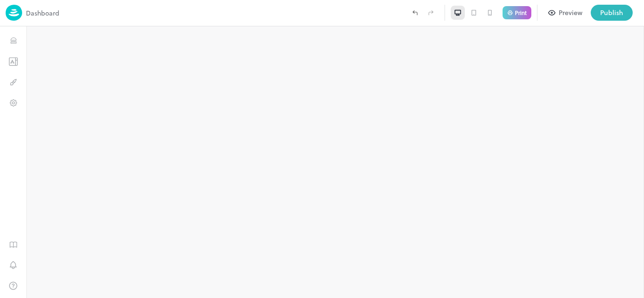 The image size is (644, 298). Describe the element at coordinates (566, 12) in the screenshot. I see `button: Preview` at that location.